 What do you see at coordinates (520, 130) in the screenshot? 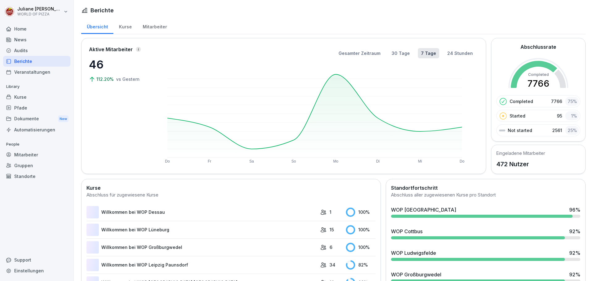
I see `p: Not started` at bounding box center [520, 130].